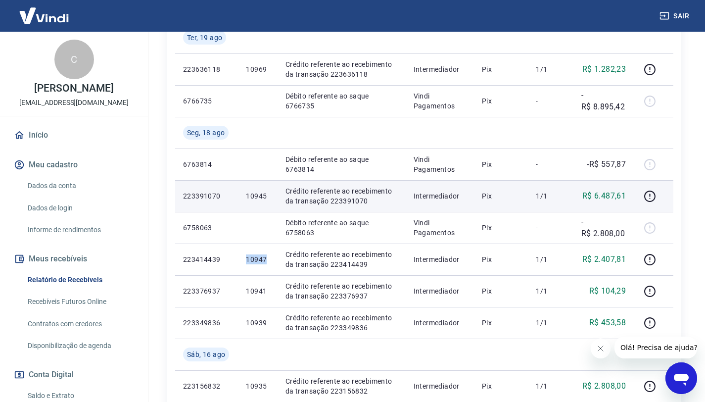 This screenshot has height=402, width=705. Describe the element at coordinates (257, 386) in the screenshot. I see `p: 10935` at that location.